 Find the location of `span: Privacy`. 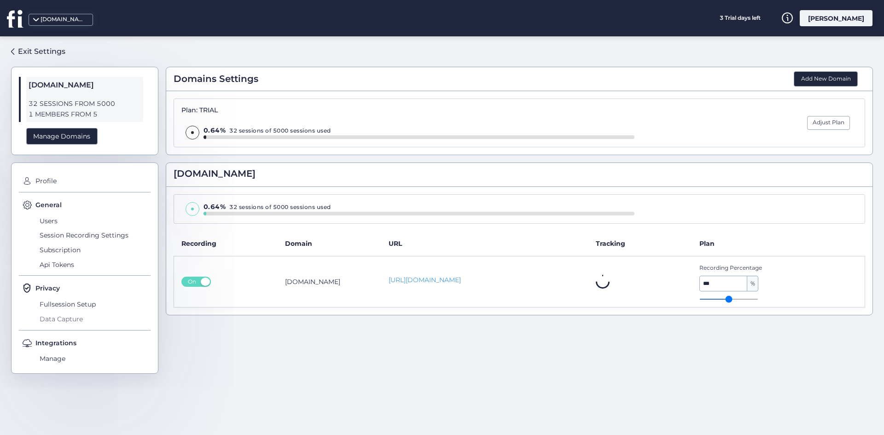

span: Privacy is located at coordinates (47, 288).